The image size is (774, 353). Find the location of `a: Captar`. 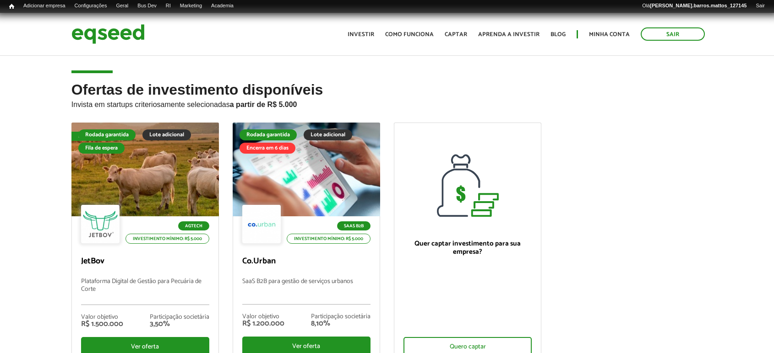

a: Captar is located at coordinates (456, 34).